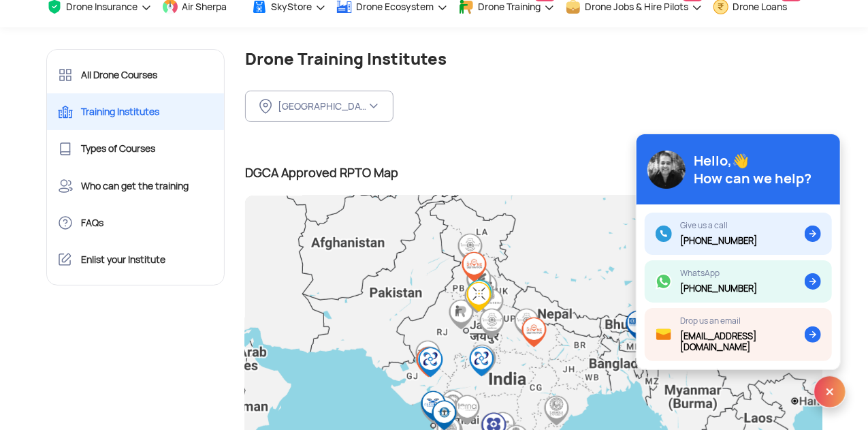 This screenshot has height=430, width=868. I want to click on img: ic_mail.svg, so click(664, 334).